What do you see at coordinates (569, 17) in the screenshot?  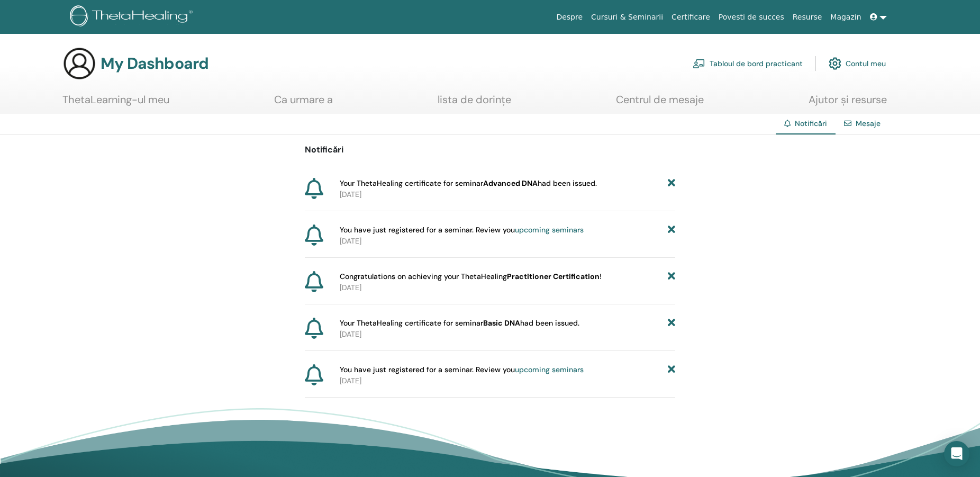 I see `a: Despre` at bounding box center [569, 17].